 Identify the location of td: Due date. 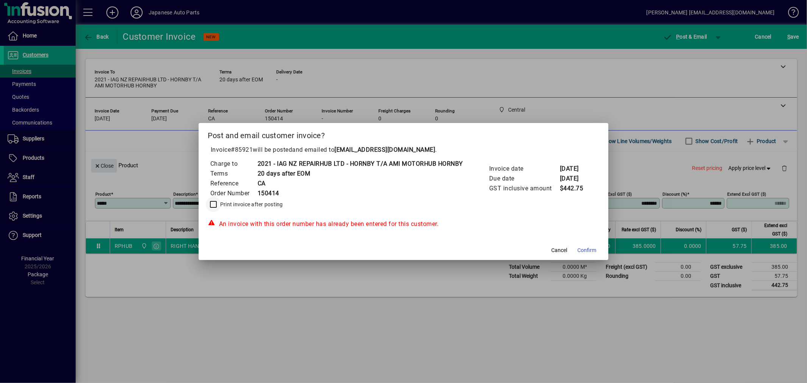
(524, 179).